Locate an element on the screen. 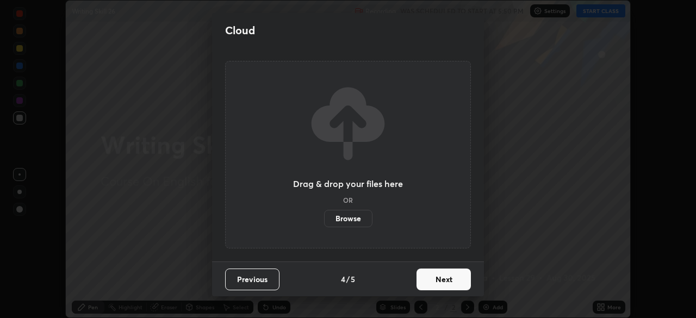 The width and height of the screenshot is (696, 318). button: Previous is located at coordinates (252, 280).